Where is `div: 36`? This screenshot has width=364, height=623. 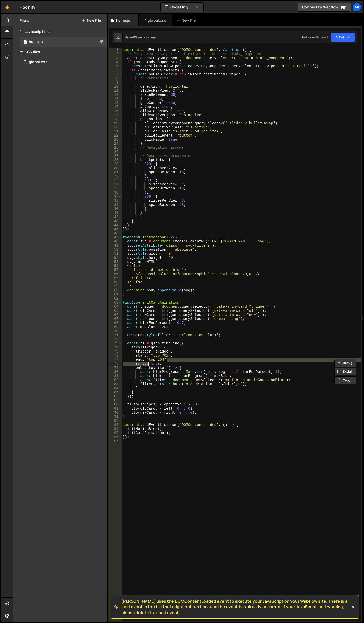 div: 36 is located at coordinates (115, 193).